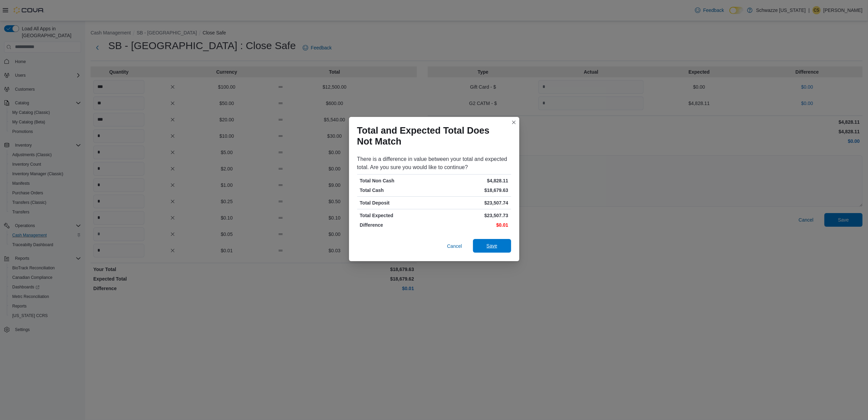 The image size is (868, 420). Describe the element at coordinates (455, 246) in the screenshot. I see `button: Cancel` at that location.